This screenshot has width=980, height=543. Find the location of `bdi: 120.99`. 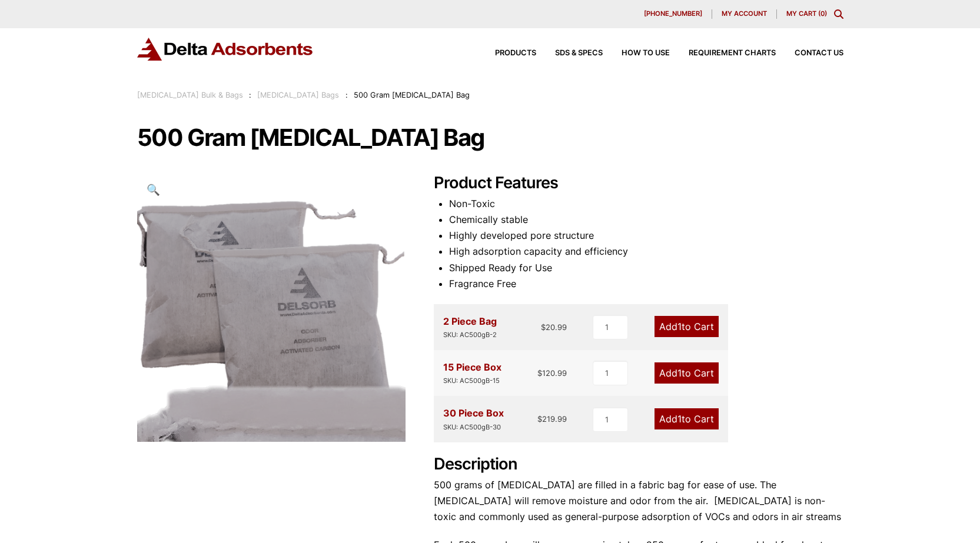

bdi: 120.99 is located at coordinates (552, 372).